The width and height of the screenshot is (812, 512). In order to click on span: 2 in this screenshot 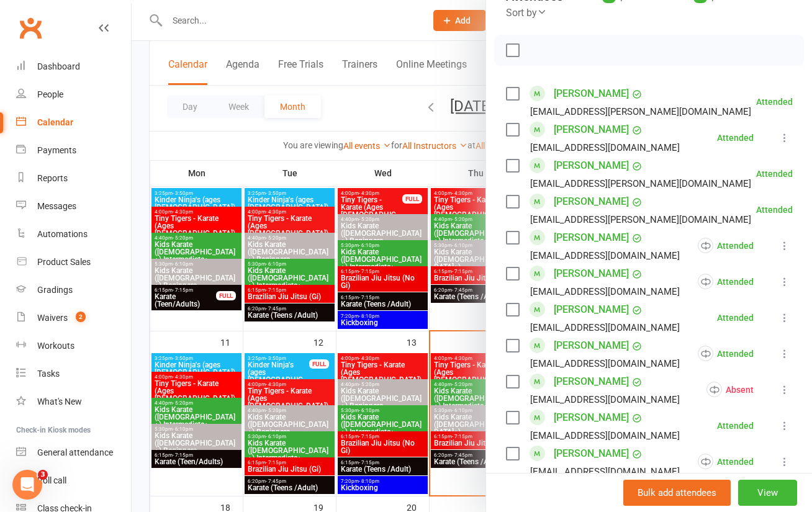, I will do `click(81, 316)`.